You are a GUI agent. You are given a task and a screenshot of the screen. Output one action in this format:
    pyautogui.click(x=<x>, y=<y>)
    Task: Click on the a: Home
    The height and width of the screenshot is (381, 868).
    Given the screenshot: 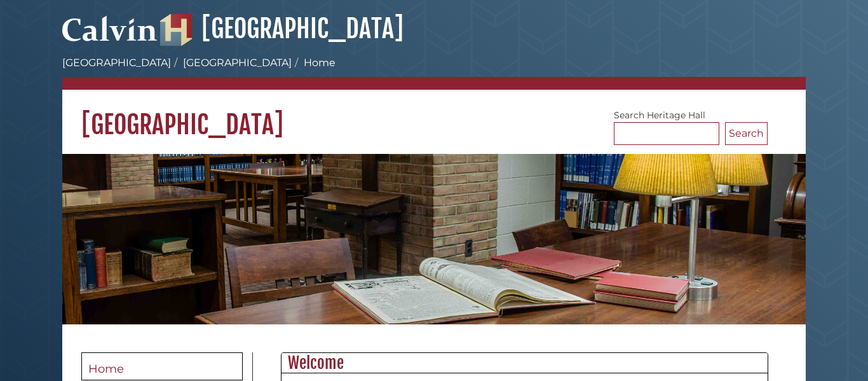 What is the action you would take?
    pyautogui.click(x=162, y=366)
    